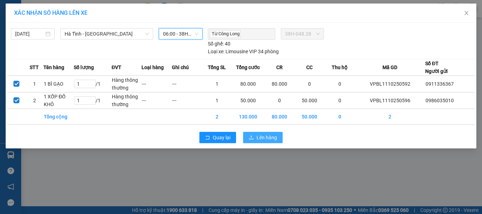 The width and height of the screenshot is (482, 214). Describe the element at coordinates (51, 13) in the screenshot. I see `span: XÁC NHẬN SỐ HÀNG LÊN XE` at that location.